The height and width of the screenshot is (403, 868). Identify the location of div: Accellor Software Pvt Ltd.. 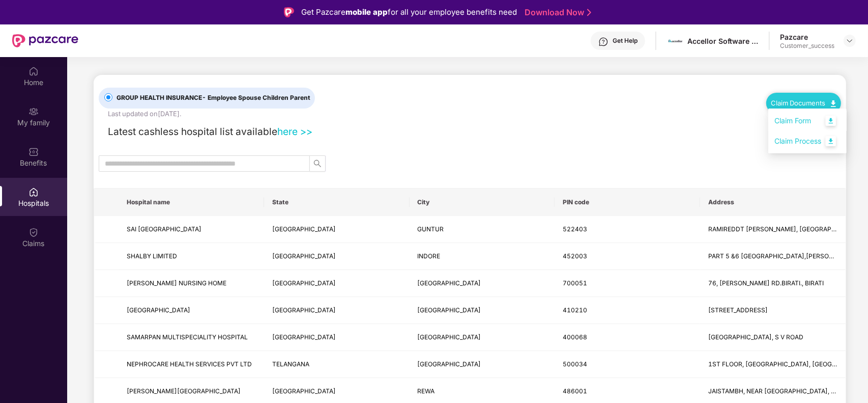
(723, 41).